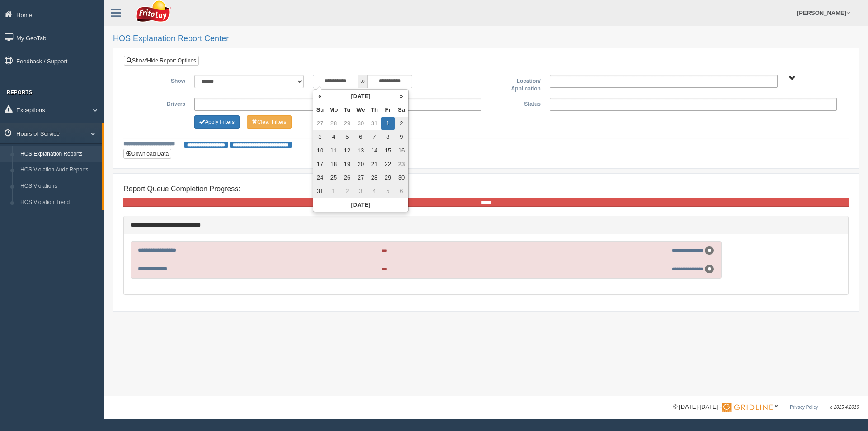 The height and width of the screenshot is (431, 868). I want to click on td: 19, so click(347, 165).